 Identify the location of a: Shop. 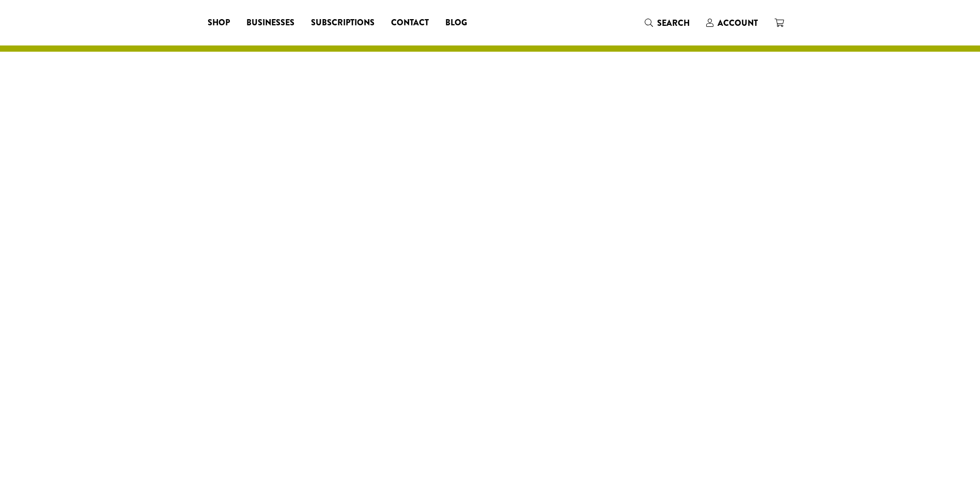
(219, 23).